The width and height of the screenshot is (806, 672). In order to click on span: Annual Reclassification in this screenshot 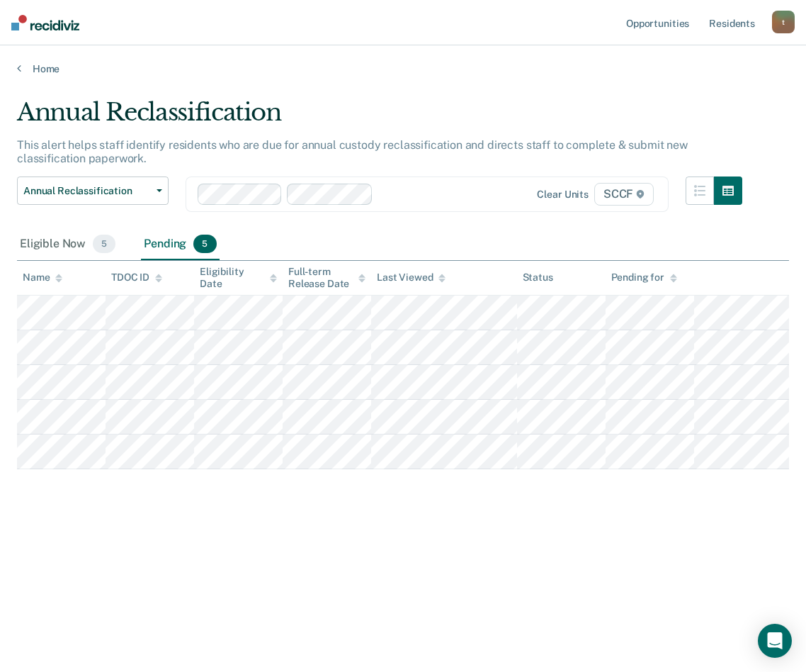, I will do `click(87, 190)`.